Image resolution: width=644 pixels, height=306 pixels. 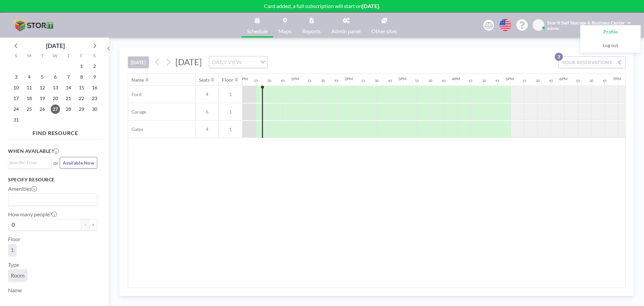 I want to click on label: Amenities, so click(x=23, y=189).